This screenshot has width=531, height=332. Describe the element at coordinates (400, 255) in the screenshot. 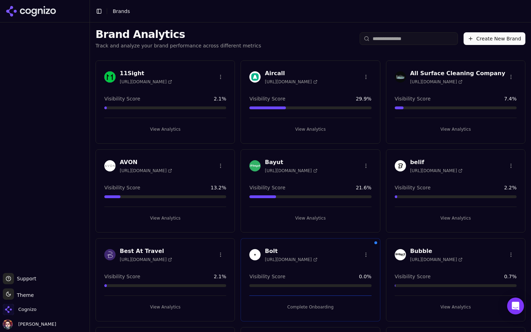

I see `img: Bubble` at that location.